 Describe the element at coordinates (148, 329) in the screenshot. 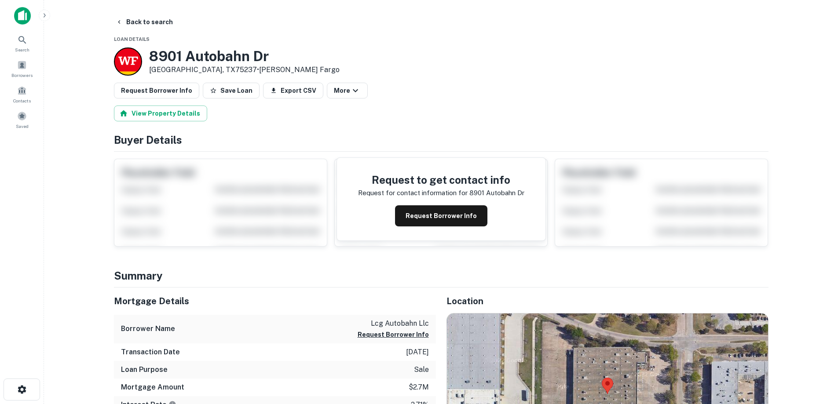

I see `h6: Borrower Name` at that location.